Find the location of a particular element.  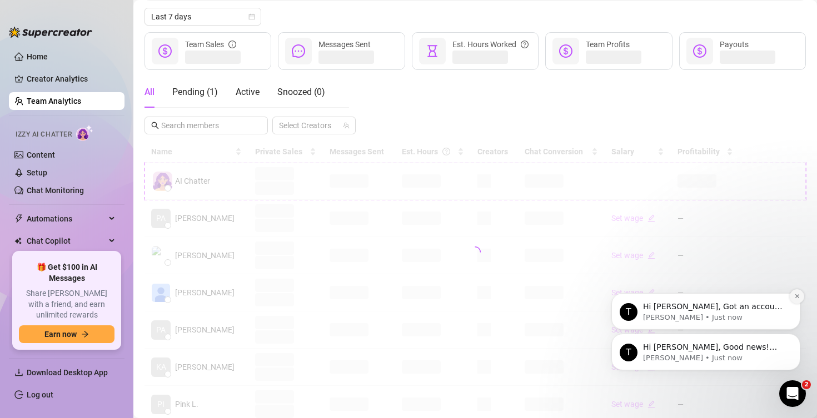

a: Home is located at coordinates (37, 57).